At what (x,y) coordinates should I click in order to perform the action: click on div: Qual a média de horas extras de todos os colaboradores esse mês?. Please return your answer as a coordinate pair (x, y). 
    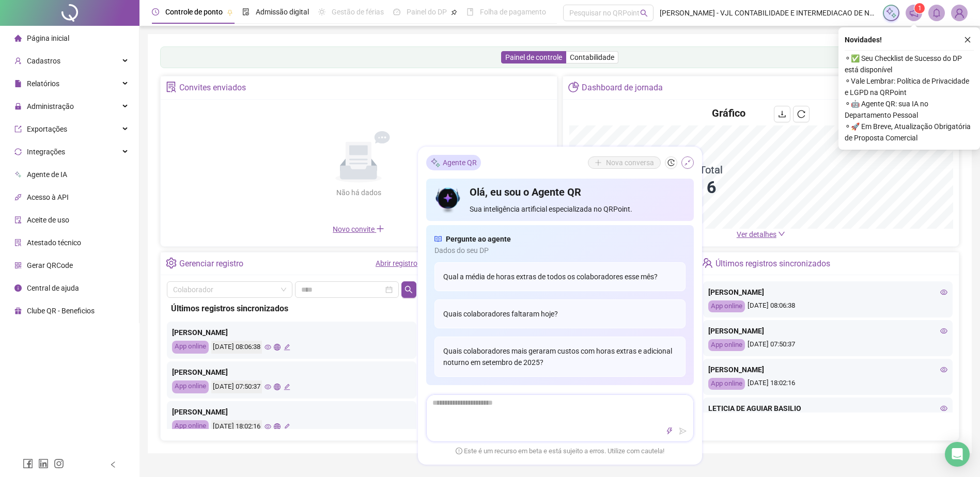
    Looking at the image, I should click on (560, 277).